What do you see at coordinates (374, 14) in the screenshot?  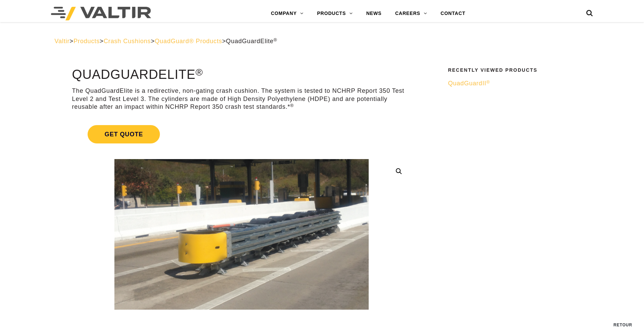 I see `a: NEWS` at bounding box center [374, 14].